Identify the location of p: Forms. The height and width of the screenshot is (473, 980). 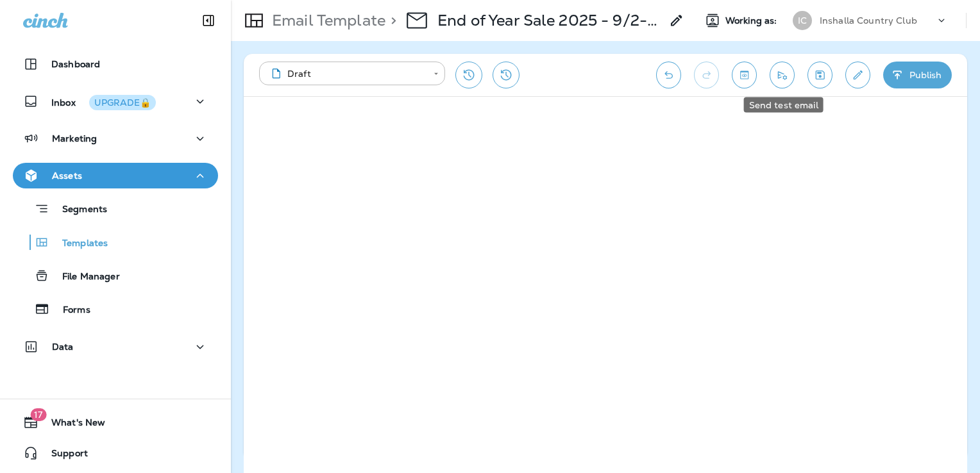
(70, 311).